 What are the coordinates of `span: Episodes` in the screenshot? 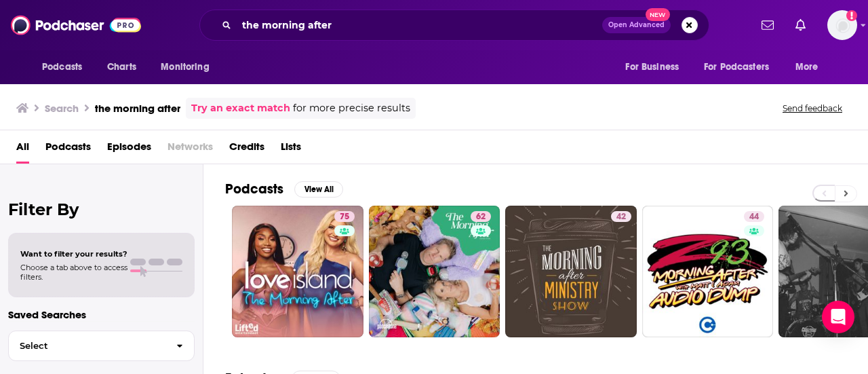 It's located at (129, 149).